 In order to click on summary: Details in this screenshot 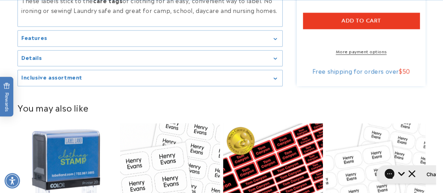, I will do `click(150, 58)`.